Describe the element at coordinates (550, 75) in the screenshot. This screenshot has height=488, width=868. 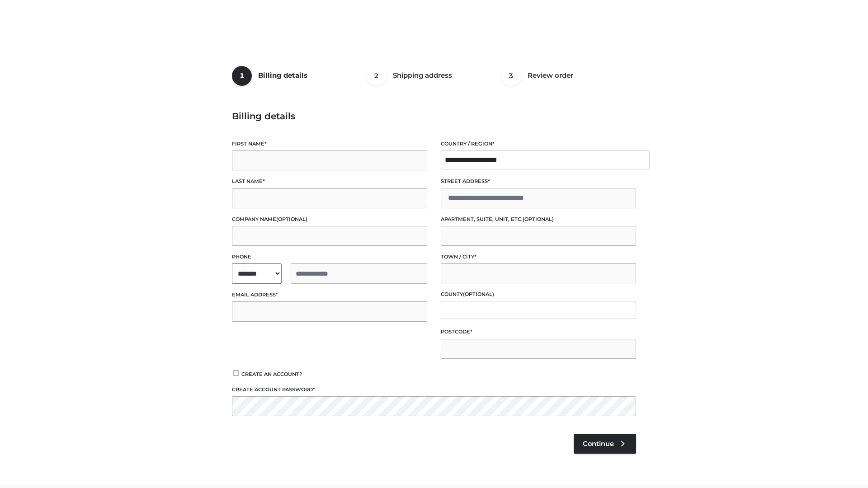
I see `span: Review order` at that location.